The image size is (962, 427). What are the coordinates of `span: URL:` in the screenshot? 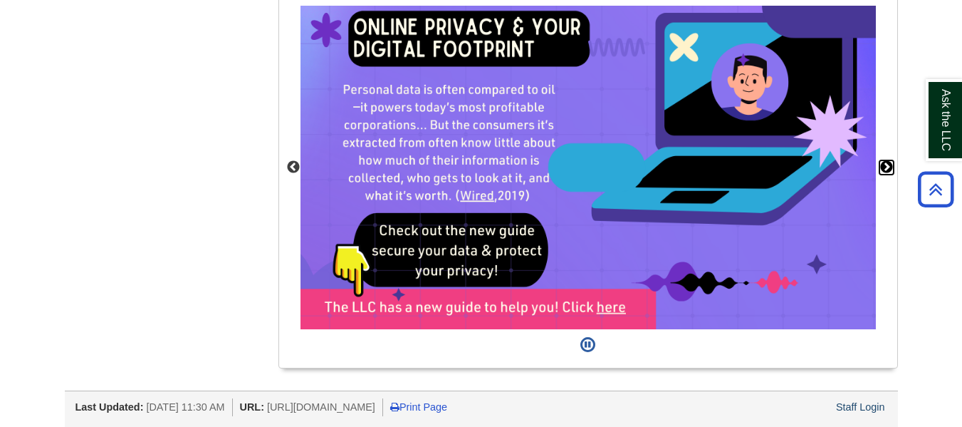 It's located at (252, 407).